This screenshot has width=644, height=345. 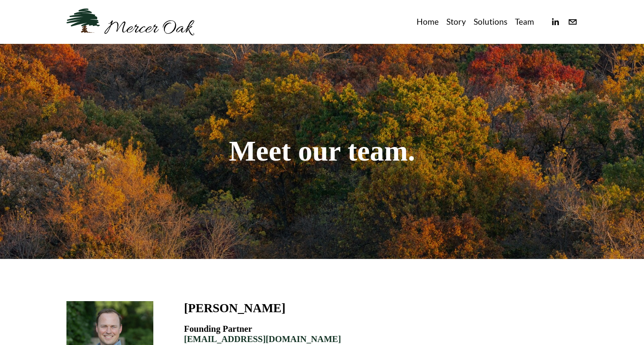 What do you see at coordinates (322, 151) in the screenshot?
I see `h1: Meet our team.` at bounding box center [322, 151].